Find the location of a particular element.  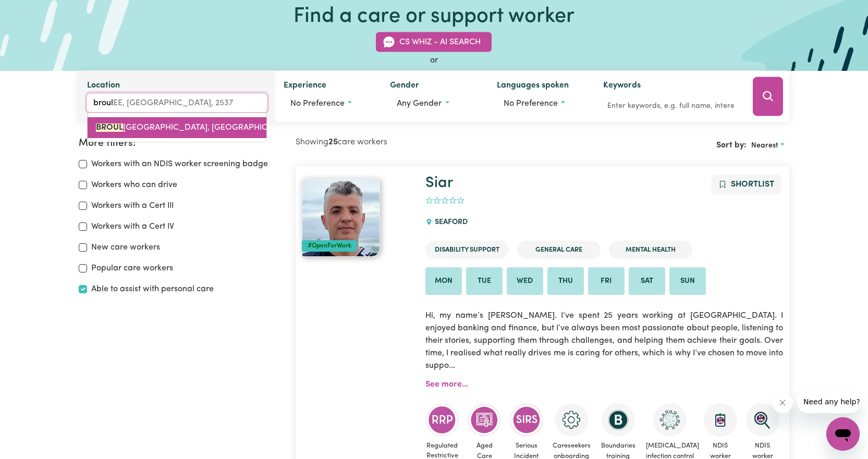

span: Sort by: is located at coordinates (732, 146).